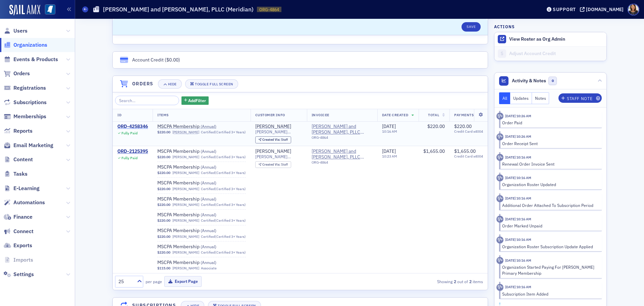 The width and height of the screenshot is (644, 306). Describe the element at coordinates (30, 117) in the screenshot. I see `span: Memberships` at that location.